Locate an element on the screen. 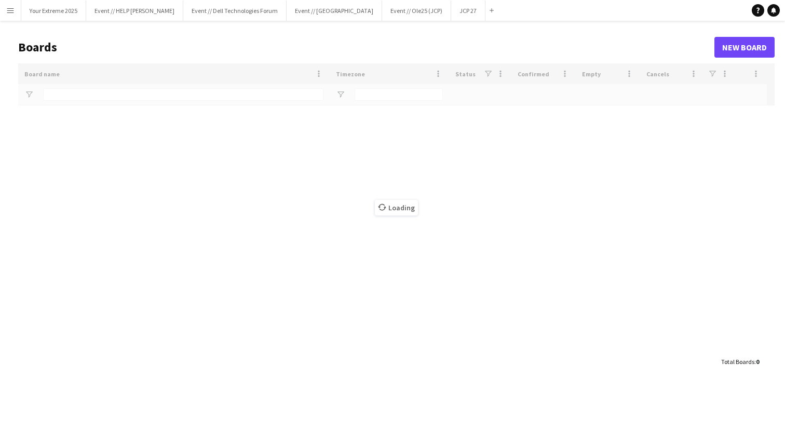 This screenshot has height=445, width=785. span: 0 is located at coordinates (758, 361).